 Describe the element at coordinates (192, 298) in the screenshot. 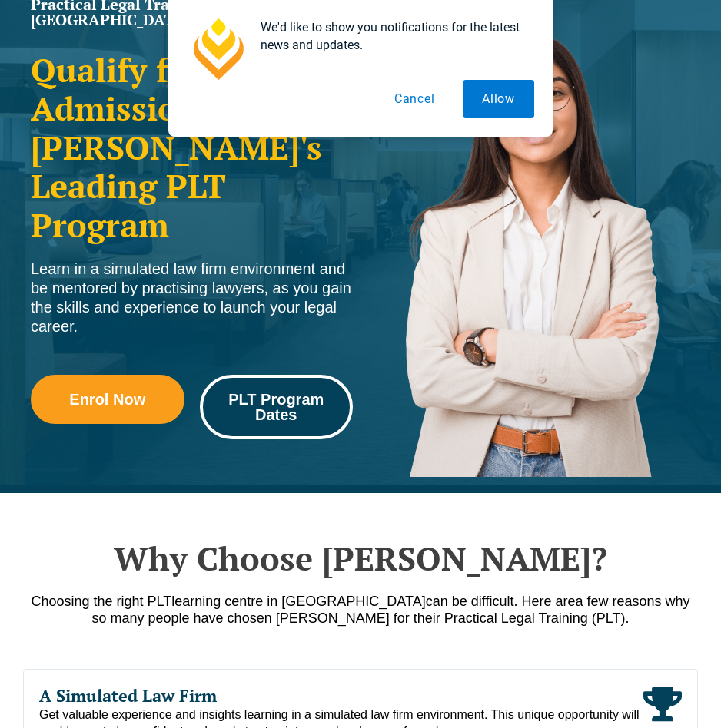

I see `div: Learn in a simulated law firm environment and be mentored by practising lawyers, as you gain the ...` at that location.